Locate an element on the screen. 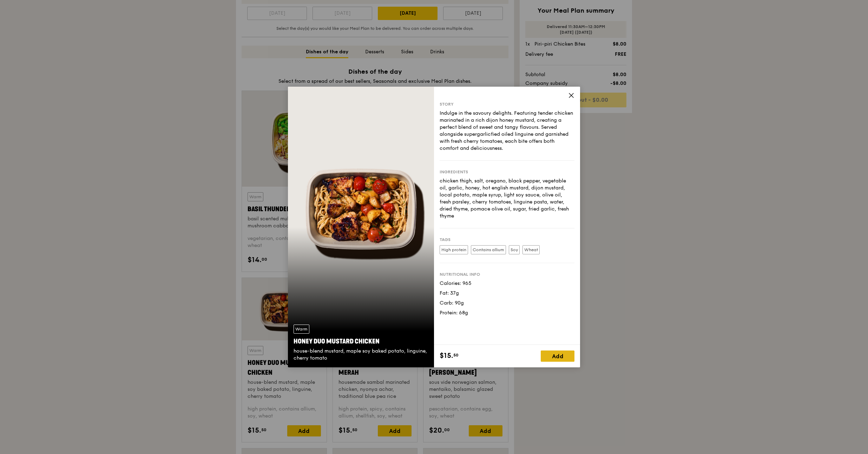 Image resolution: width=868 pixels, height=454 pixels. div: Warm is located at coordinates (301, 329).